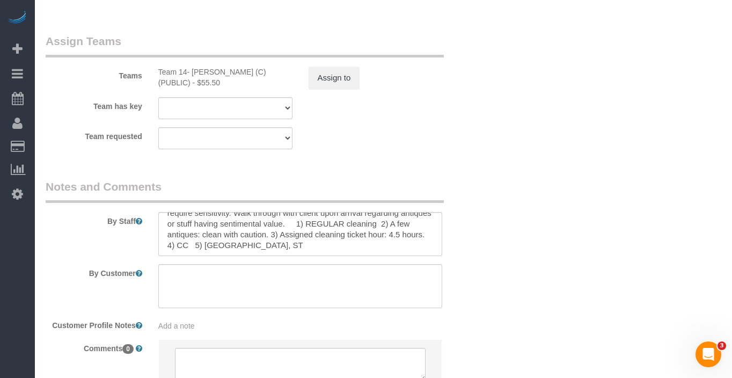 This screenshot has height=378, width=732. I want to click on legend: Assign Teams, so click(245, 45).